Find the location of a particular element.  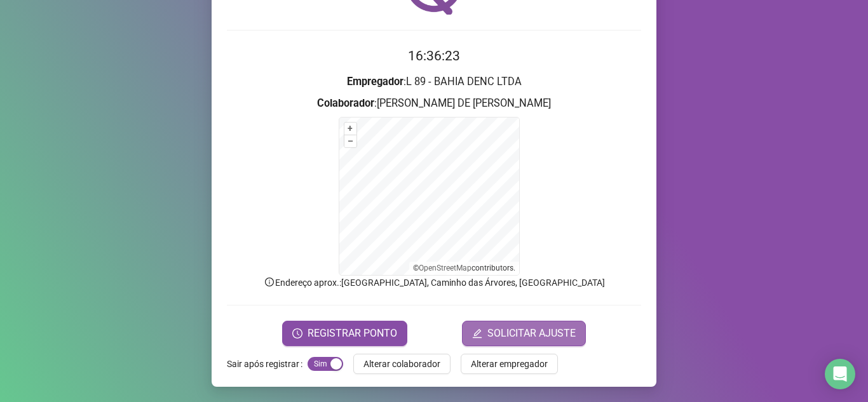

a: OpenStreetMap is located at coordinates (445, 268).